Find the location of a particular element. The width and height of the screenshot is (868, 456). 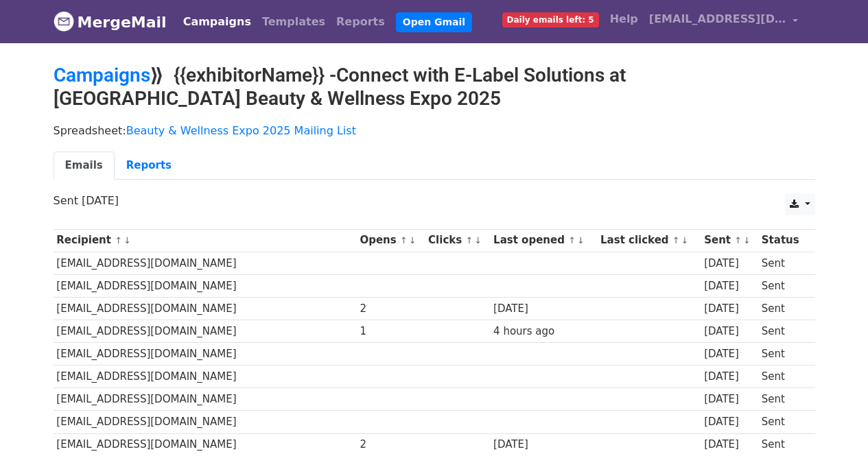

a: Daily emails left: 5 is located at coordinates (550, 19).